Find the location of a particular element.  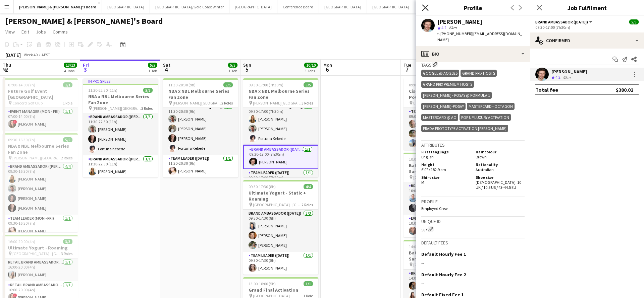

div: Pop Up Luxury Activation is located at coordinates (485, 117).